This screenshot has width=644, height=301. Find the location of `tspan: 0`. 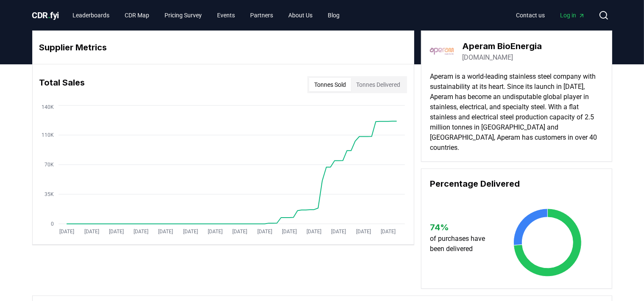

tspan: 0 is located at coordinates (52, 224).